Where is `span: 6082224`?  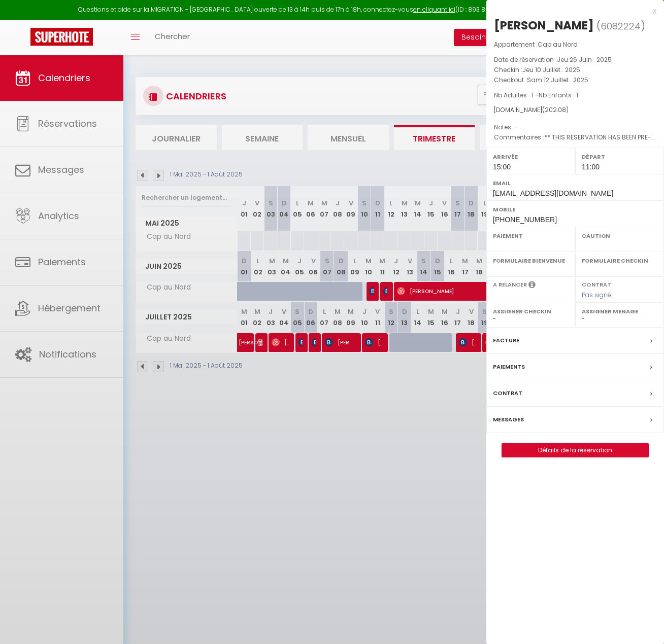
span: 6082224 is located at coordinates (620, 26).